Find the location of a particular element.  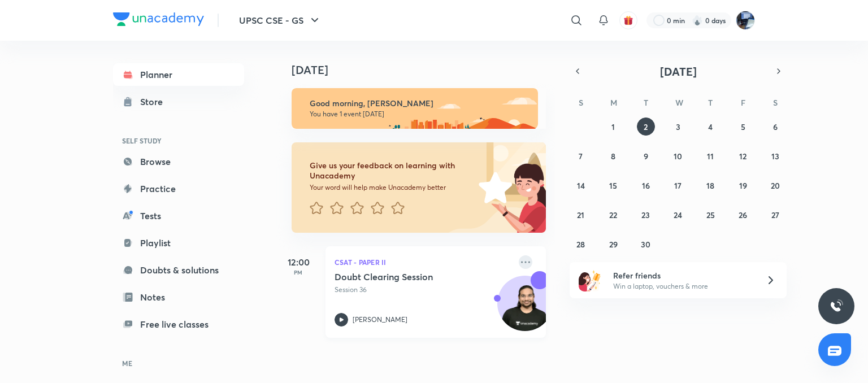

img: streak is located at coordinates (697, 21).